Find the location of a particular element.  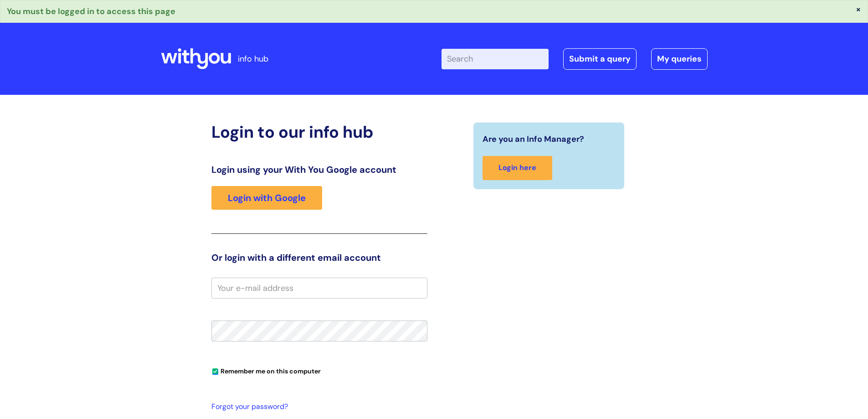

label: Remember me on this computer is located at coordinates (266, 370).